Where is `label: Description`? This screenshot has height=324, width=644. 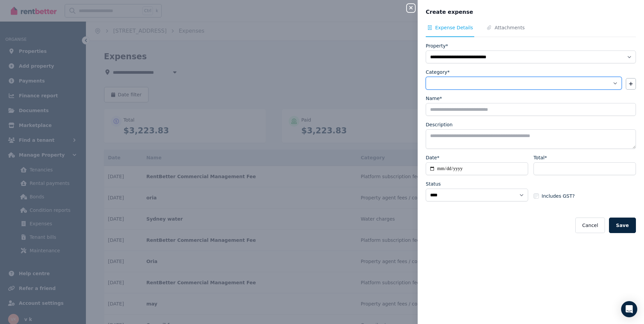 label: Description is located at coordinates (439, 124).